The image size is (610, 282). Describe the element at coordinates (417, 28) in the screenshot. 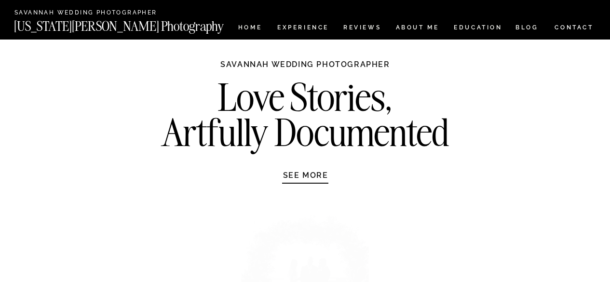

I see `a: ABOUT ME` at that location.